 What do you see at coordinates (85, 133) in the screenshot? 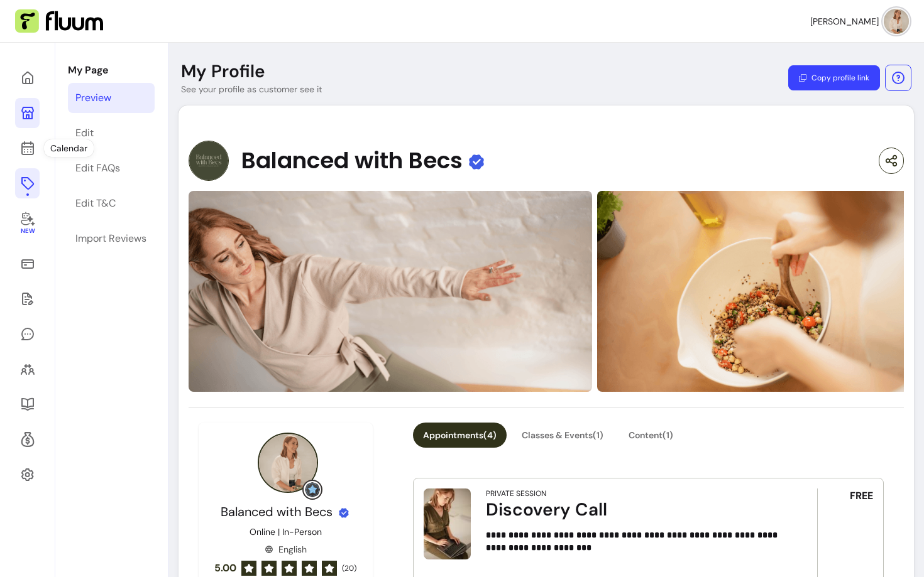
I see `div: Edit` at bounding box center [85, 133].